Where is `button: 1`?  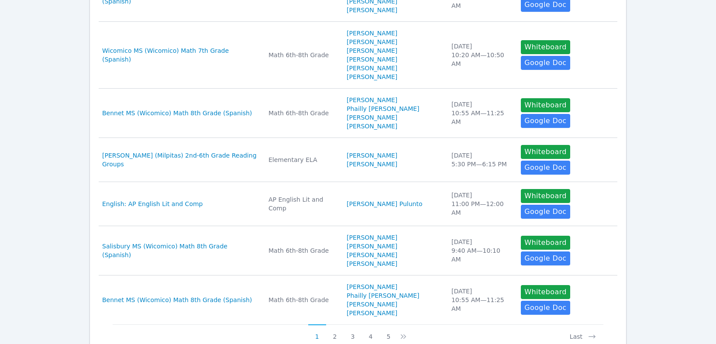
button: 1 is located at coordinates (317, 333).